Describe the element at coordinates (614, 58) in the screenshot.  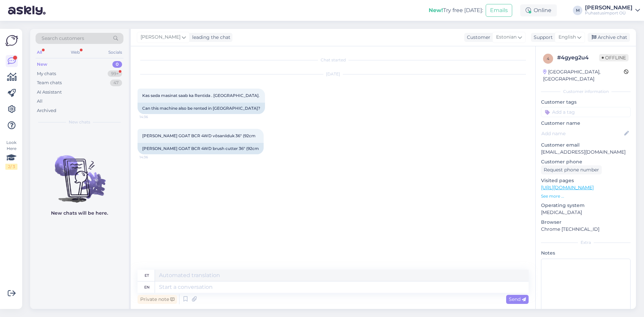
I see `span: Offline` at that location.